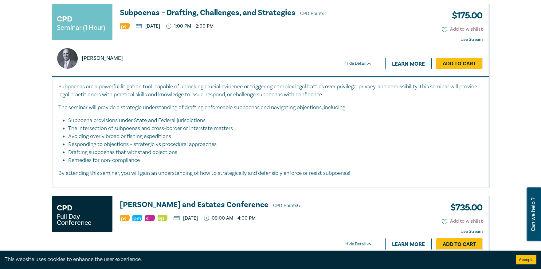  Describe the element at coordinates (272, 153) in the screenshot. I see `li: Drafting subpoenas that withstand objections` at that location.